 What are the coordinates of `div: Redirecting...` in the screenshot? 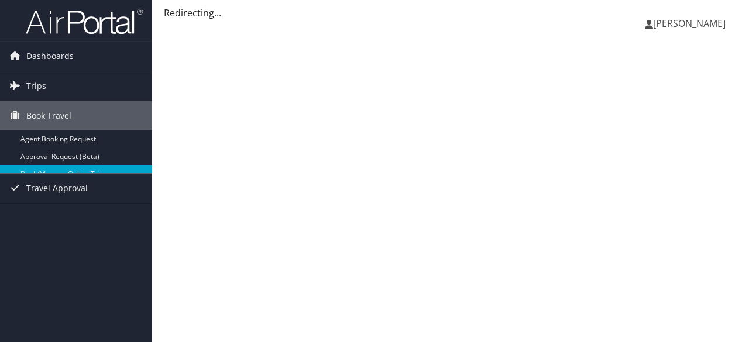 It's located at (450, 13).